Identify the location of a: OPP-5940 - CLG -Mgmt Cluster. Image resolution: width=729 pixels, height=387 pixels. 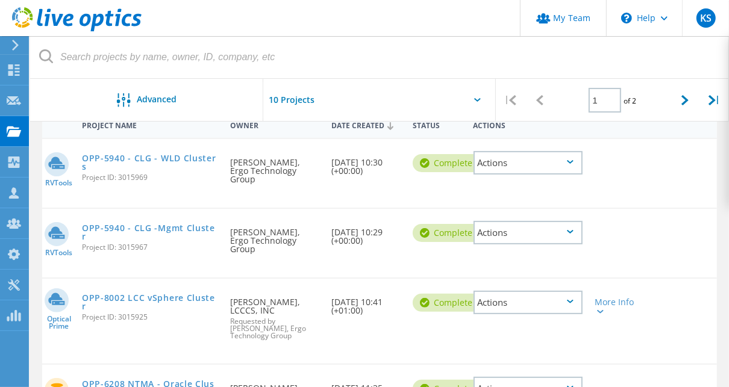
(150, 233).